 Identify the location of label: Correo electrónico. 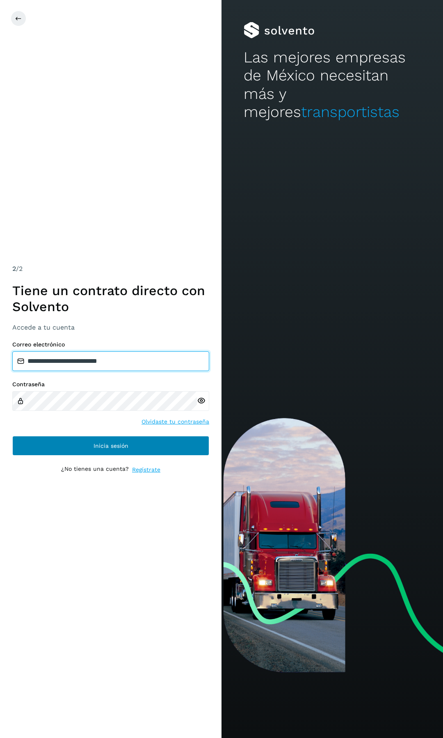
(111, 344).